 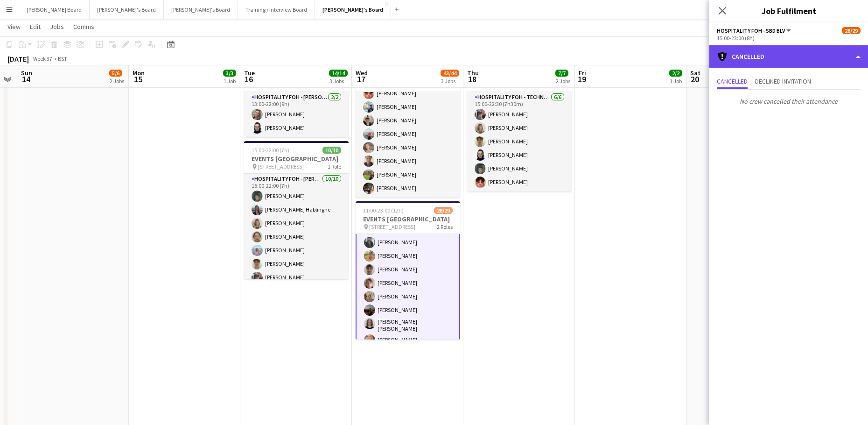 What do you see at coordinates (473, 73) in the screenshot?
I see `span: Thu` at bounding box center [473, 73].